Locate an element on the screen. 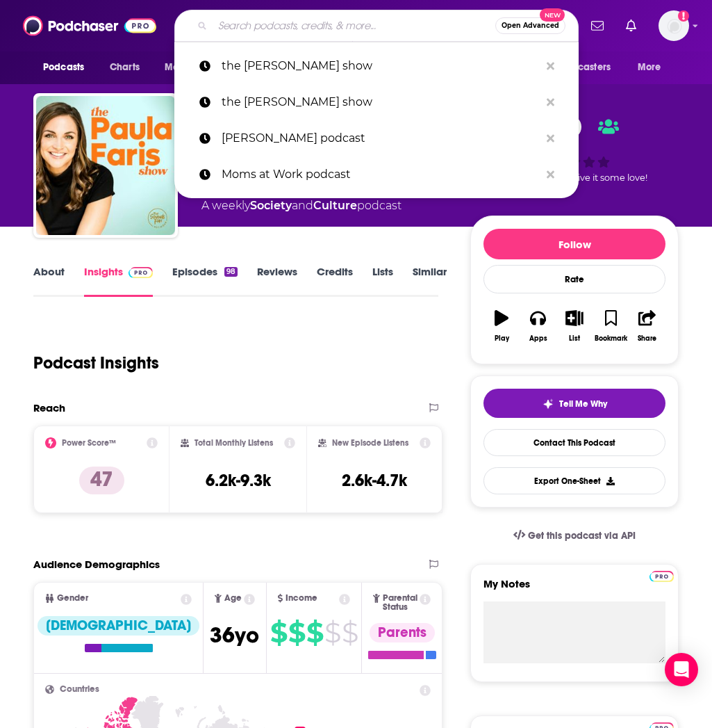 This screenshot has height=728, width=712. h2: Power Score™ is located at coordinates (89, 443).